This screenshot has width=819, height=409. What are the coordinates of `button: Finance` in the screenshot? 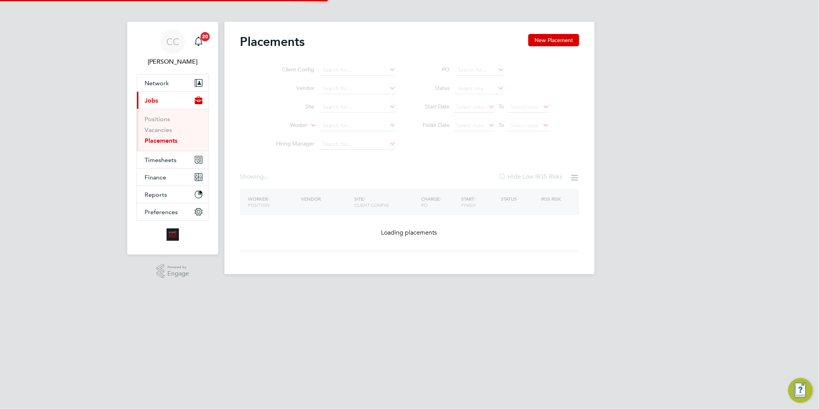 It's located at (173, 177).